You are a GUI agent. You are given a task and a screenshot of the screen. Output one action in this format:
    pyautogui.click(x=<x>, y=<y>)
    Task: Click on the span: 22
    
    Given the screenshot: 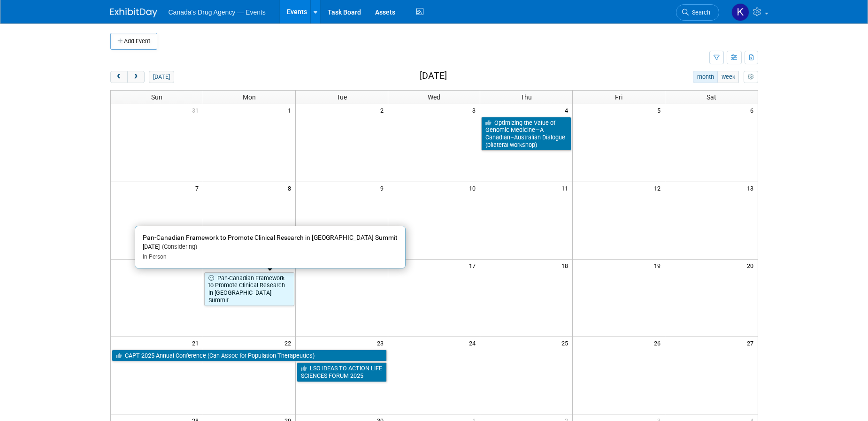 What is the action you would take?
    pyautogui.click(x=289, y=343)
    